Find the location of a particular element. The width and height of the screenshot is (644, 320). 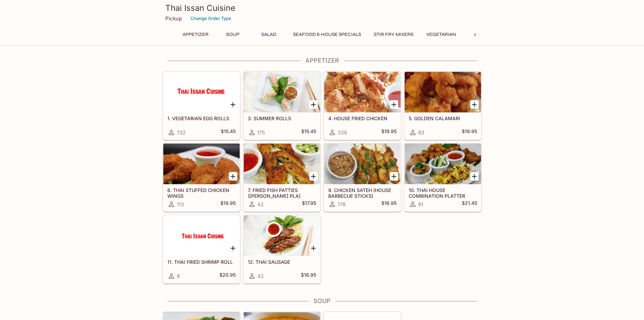

div: 4. HOUSE FRIED CHICKEN is located at coordinates (363, 92).